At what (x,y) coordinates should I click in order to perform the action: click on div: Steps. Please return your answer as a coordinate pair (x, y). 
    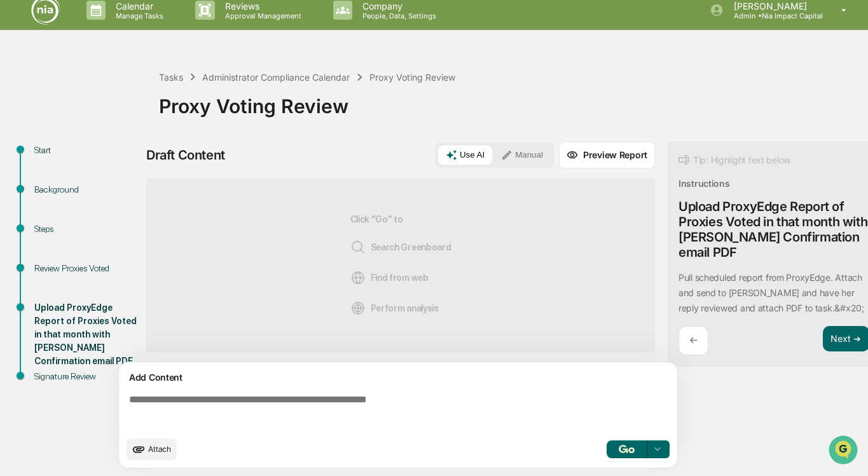
    Looking at the image, I should click on (86, 229).